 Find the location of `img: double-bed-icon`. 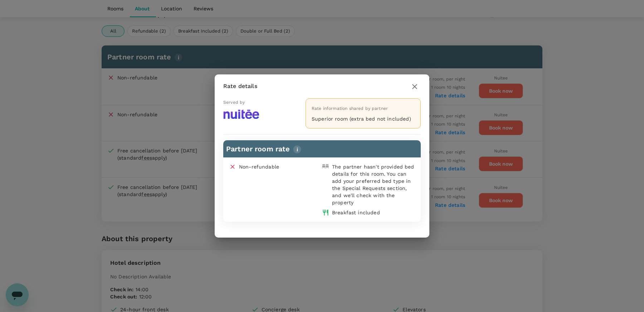

img: double-bed-icon is located at coordinates (325, 167).